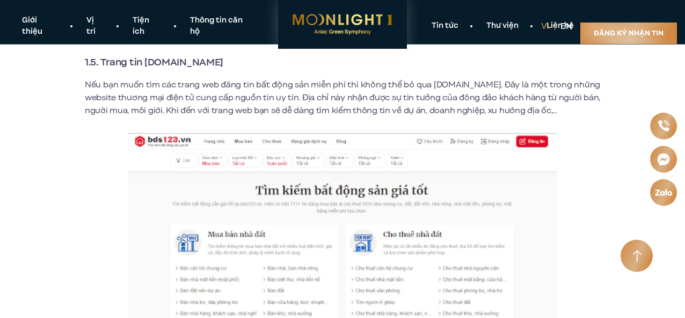  What do you see at coordinates (40, 26) in the screenshot?
I see `a: Giới thiệu` at bounding box center [40, 26].